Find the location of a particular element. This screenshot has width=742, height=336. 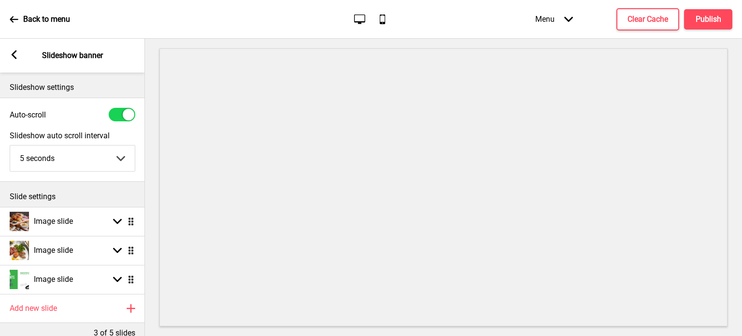

p: Slideshow banner is located at coordinates (72, 56).